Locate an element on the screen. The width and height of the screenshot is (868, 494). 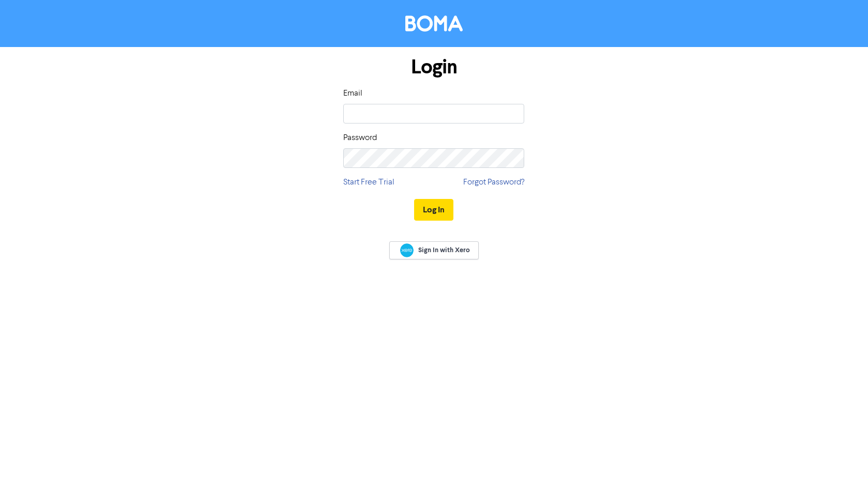
a: Forgot Password? is located at coordinates (494, 182).